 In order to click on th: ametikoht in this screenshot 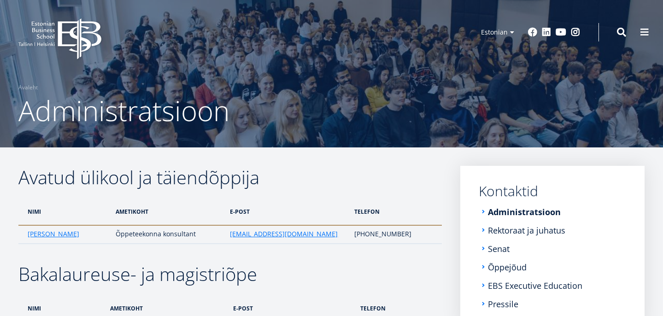, I will do `click(168, 212)`.